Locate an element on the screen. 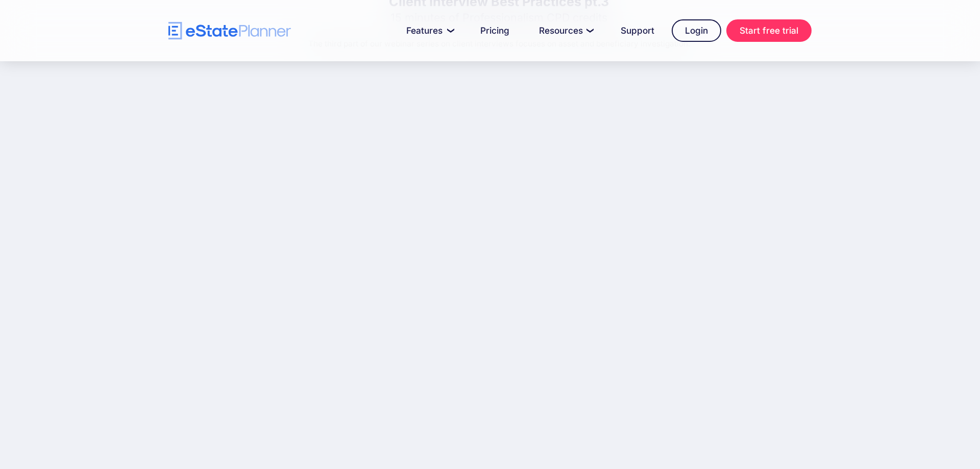 Image resolution: width=980 pixels, height=469 pixels. a: Pricing is located at coordinates (495, 30).